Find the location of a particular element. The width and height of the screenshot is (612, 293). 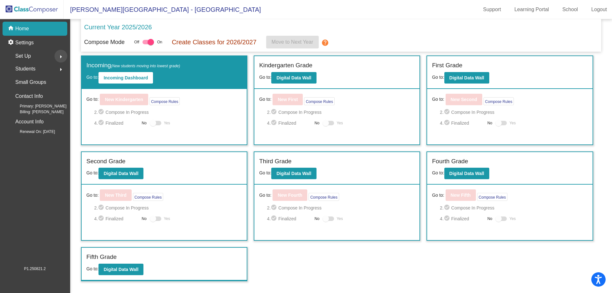

button: New Fifth is located at coordinates (461, 195).